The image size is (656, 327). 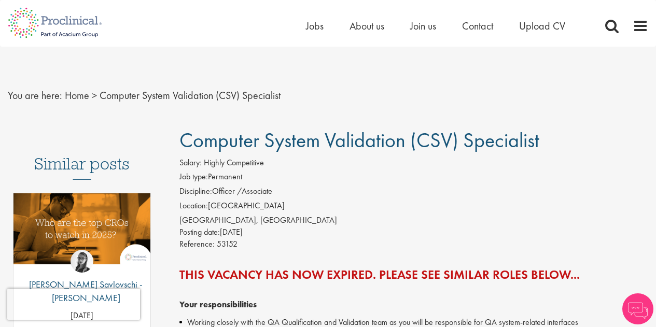 What do you see at coordinates (77, 95) in the screenshot?
I see `a: breadcrumb link` at bounding box center [77, 95].